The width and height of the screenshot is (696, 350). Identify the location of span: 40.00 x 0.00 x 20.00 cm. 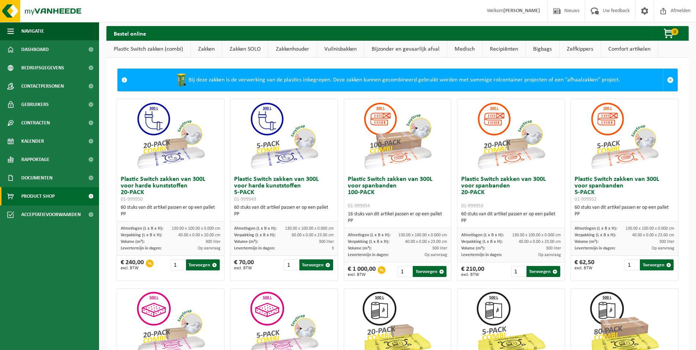
(199, 235).